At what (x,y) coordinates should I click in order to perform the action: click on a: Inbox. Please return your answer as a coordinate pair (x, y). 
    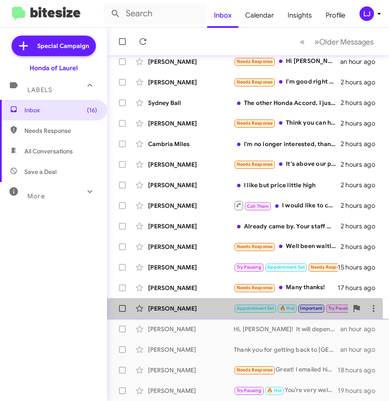
    Looking at the image, I should click on (223, 15).